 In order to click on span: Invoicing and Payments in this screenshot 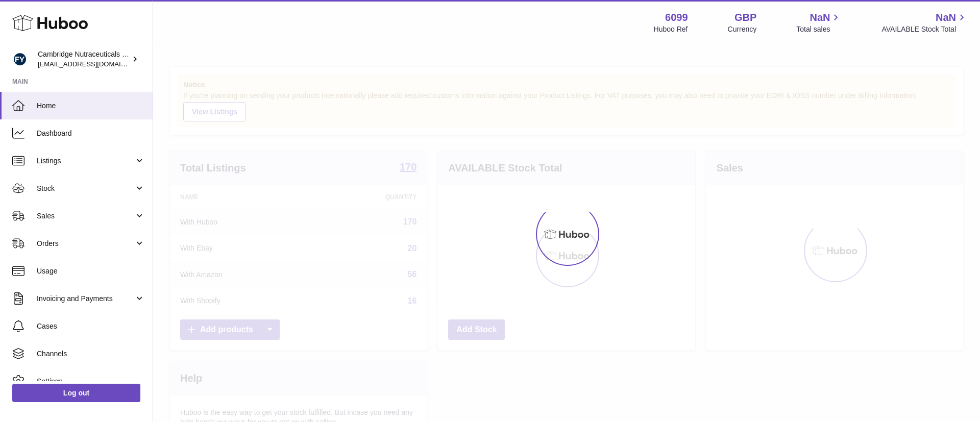, I will do `click(85, 299)`.